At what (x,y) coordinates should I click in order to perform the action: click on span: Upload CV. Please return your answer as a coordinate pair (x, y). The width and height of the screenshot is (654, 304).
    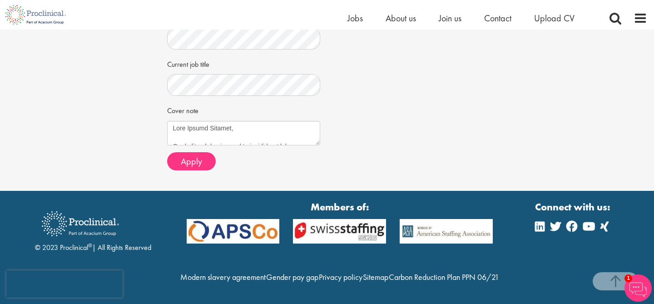
    Looking at the image, I should click on (554, 18).